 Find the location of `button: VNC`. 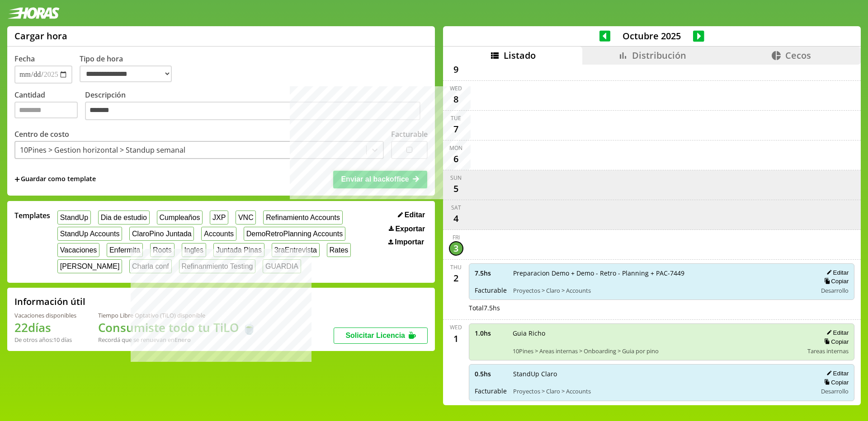

button: VNC is located at coordinates (246, 217).